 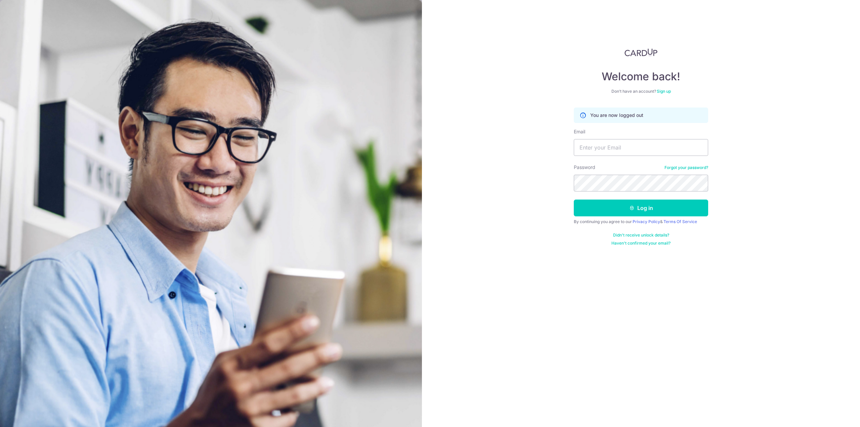 I want to click on img: CardUp Logo, so click(x=641, y=52).